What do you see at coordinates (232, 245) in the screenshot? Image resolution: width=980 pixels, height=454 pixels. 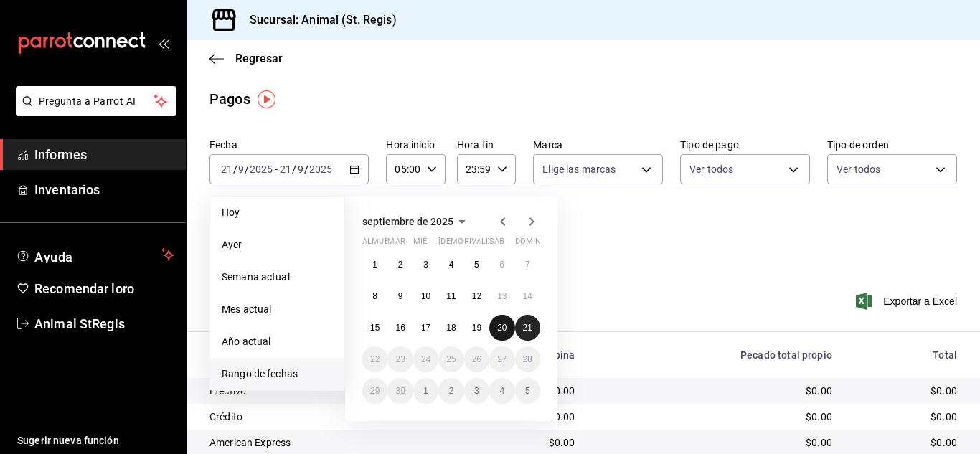 I see `font: Ayer` at bounding box center [232, 245].